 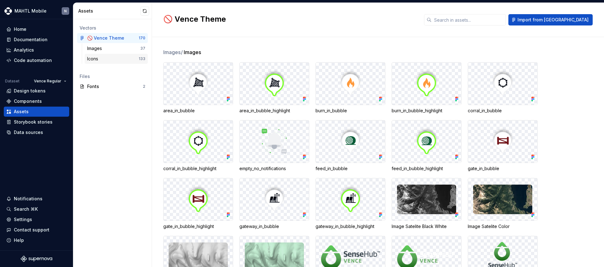 What do you see at coordinates (36, 199) in the screenshot?
I see `button: Notifications` at bounding box center [36, 199].